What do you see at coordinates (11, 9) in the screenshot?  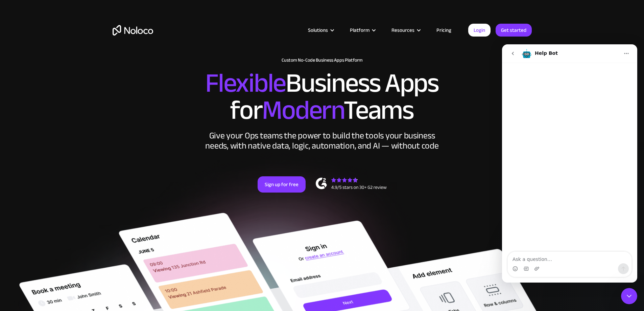 I see `button: go back` at bounding box center [11, 9].